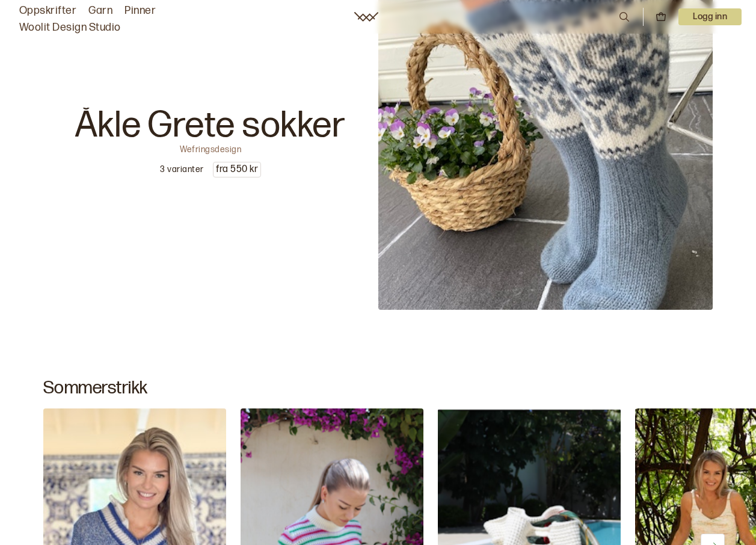  What do you see at coordinates (710, 17) in the screenshot?
I see `p: Logg inn` at bounding box center [710, 17].